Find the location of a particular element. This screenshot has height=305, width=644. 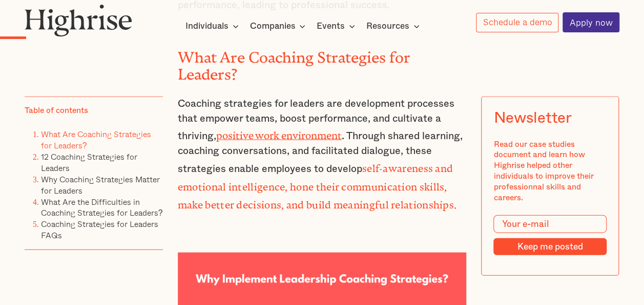

form: Modal Form is located at coordinates (551, 235).